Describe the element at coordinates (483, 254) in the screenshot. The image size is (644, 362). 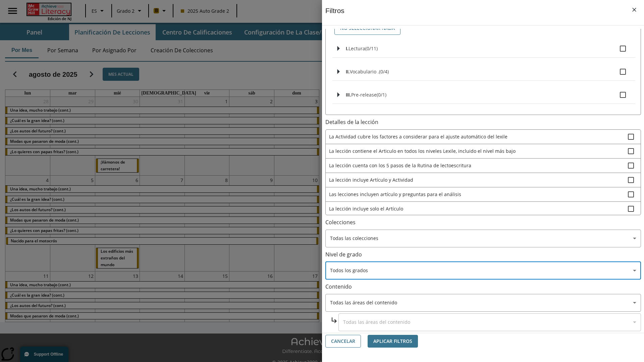
I see `p: Nivel de grado` at that location.